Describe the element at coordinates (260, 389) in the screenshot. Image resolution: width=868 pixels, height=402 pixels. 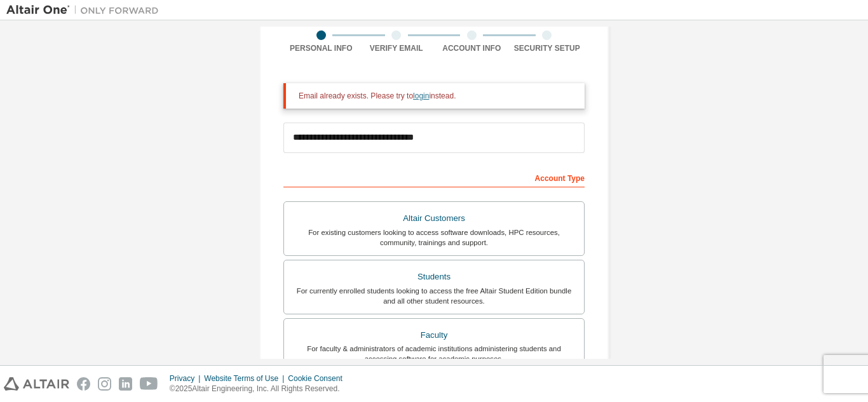
I see `p: © 2025 Altair Engineering, Inc. All Rights Reserved.` at that location.